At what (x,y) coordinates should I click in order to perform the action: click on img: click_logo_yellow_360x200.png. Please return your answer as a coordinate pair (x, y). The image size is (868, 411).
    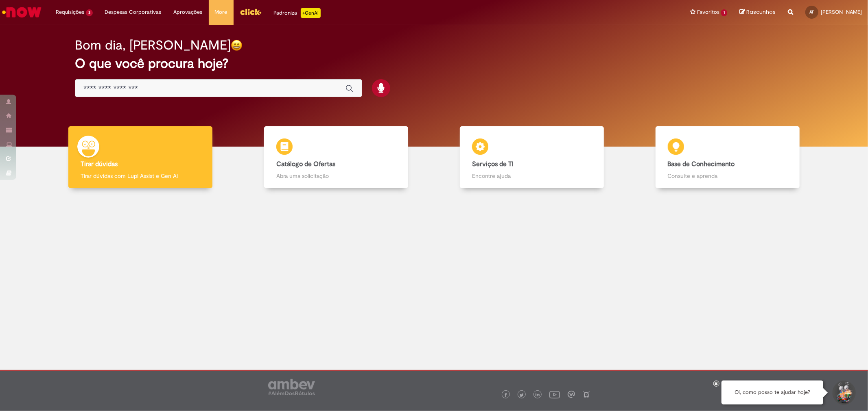
    Looking at the image, I should click on (251, 12).